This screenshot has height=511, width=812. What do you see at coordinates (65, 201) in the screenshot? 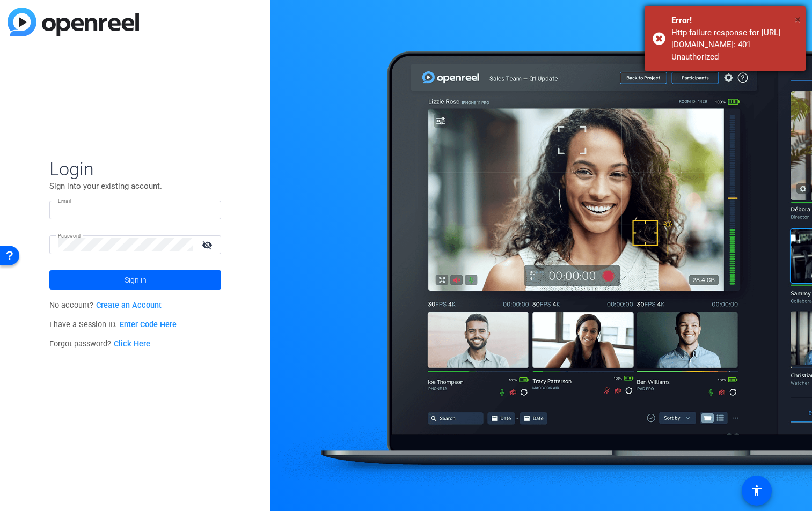
I see `mat-label: Email` at bounding box center [65, 201].